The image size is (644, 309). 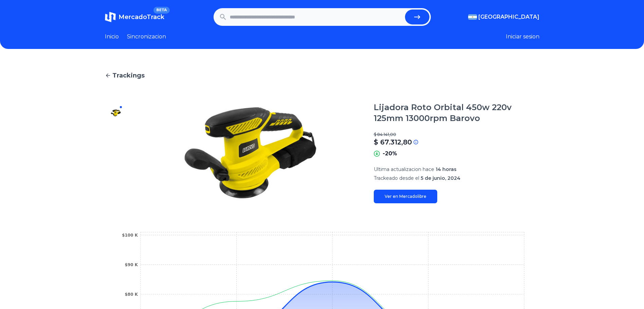 What do you see at coordinates (457, 134) in the screenshot?
I see `p: $ 84.141,00` at bounding box center [457, 134].